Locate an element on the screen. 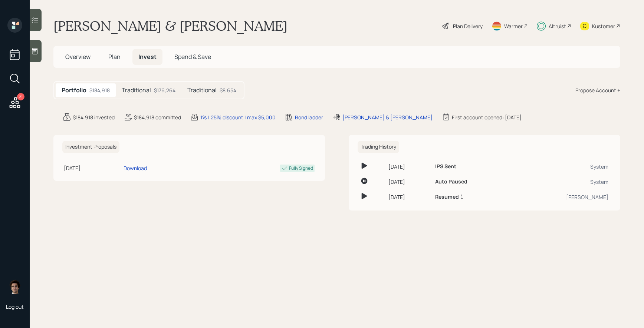 The height and width of the screenshot is (328, 644). h5: Portfolio is located at coordinates (74, 90).